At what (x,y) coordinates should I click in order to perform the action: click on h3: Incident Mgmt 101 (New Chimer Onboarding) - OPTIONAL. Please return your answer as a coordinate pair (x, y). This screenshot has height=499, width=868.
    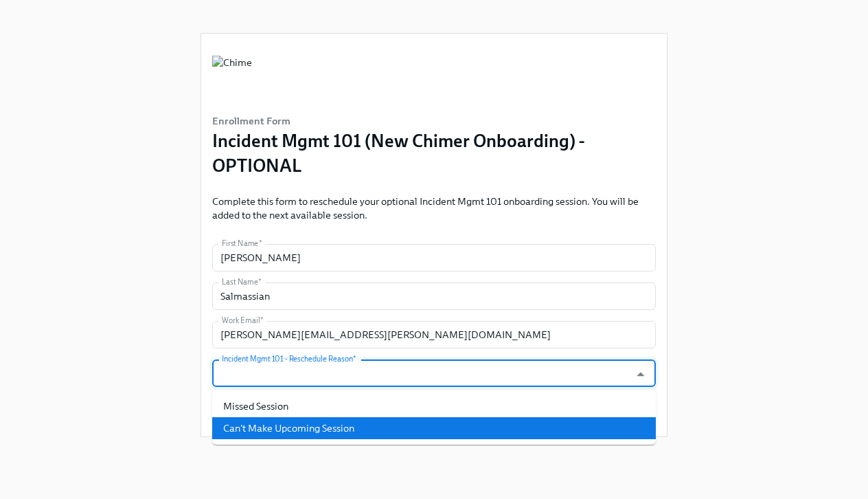
    Looking at the image, I should click on (434, 153).